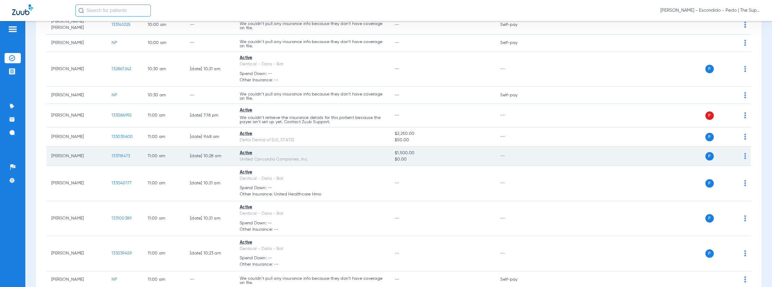 The height and width of the screenshot is (287, 772). I want to click on input: Search for patients, so click(113, 11).